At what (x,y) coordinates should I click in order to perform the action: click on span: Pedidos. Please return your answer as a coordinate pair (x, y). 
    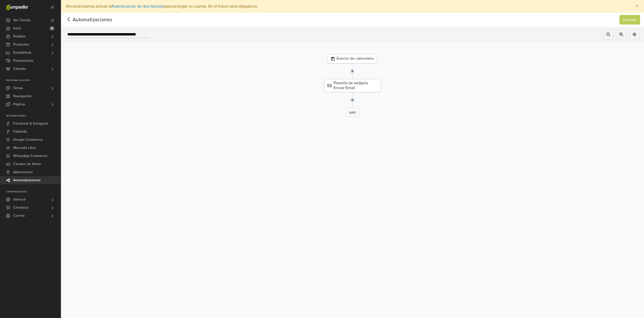
    Looking at the image, I should click on (19, 36).